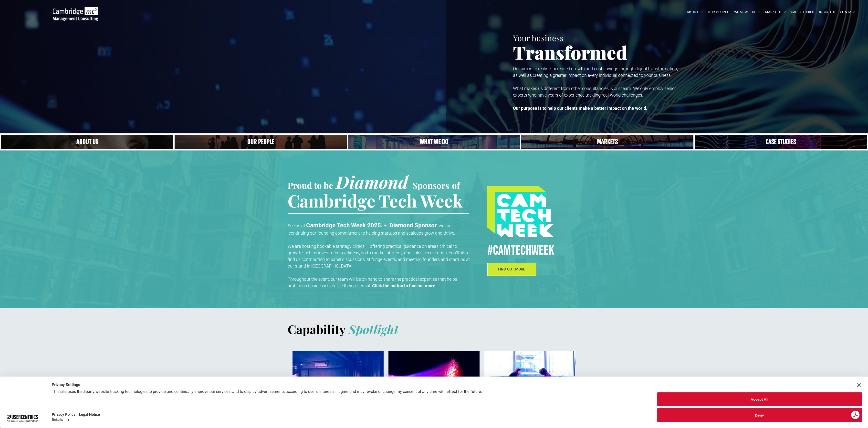 This screenshot has height=428, width=868. I want to click on span: As, so click(386, 226).